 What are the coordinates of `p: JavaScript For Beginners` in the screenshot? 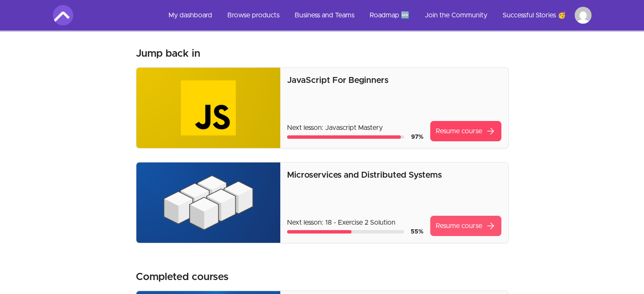 It's located at (394, 80).